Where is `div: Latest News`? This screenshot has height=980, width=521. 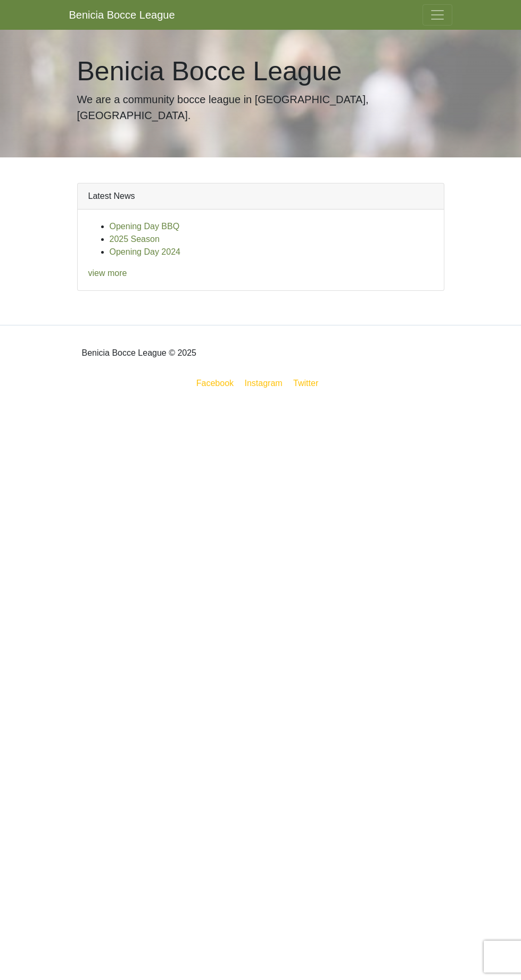
div: Latest News is located at coordinates (260, 196).